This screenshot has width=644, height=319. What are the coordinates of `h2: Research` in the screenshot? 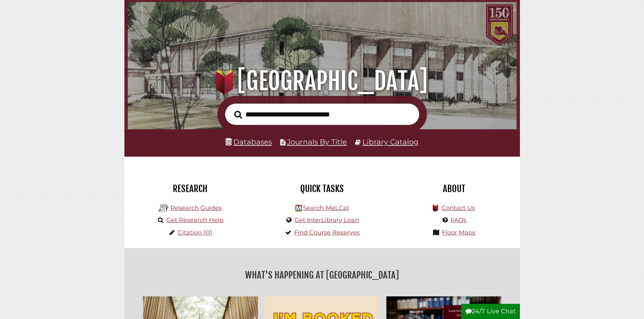 It's located at (191, 189).